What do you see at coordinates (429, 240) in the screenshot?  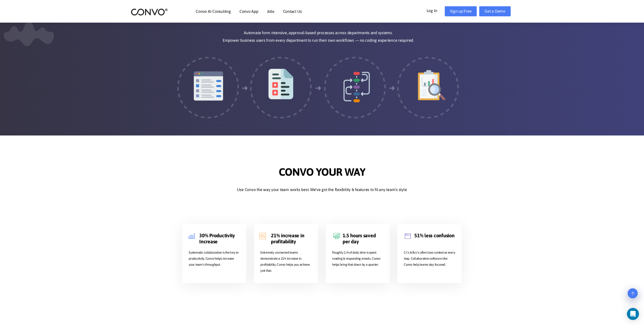 I see `h3: 51% less confusion` at bounding box center [429, 240].